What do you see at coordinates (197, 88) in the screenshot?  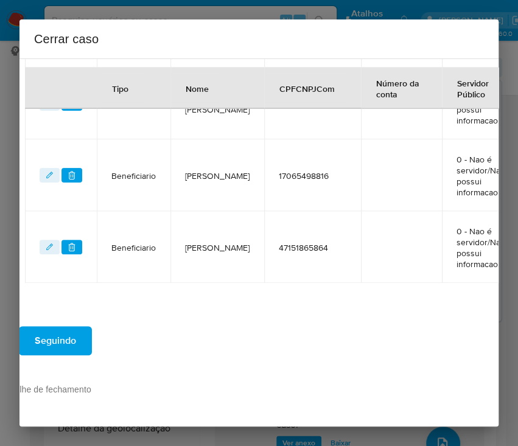 I see `div: Nome` at bounding box center [197, 88].